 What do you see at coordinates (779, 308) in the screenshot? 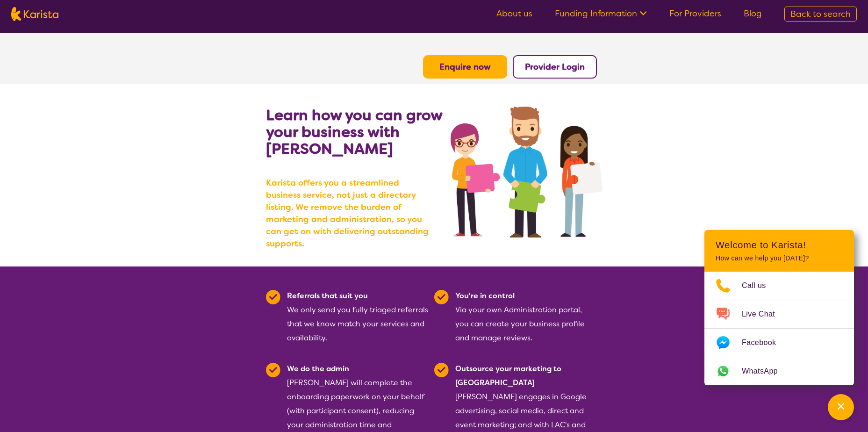
I see `div: Channel Menu` at bounding box center [779, 308].